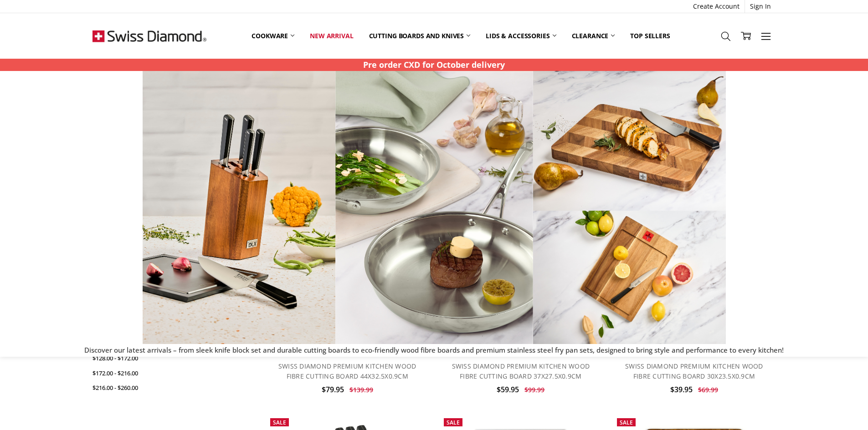 This screenshot has height=430, width=868. I want to click on a: SWISS DIAMOND PREMIUM KITCHEN WOOD FIBRE CUTTING BOARD 30X23.5X0.9CM, so click(694, 371).